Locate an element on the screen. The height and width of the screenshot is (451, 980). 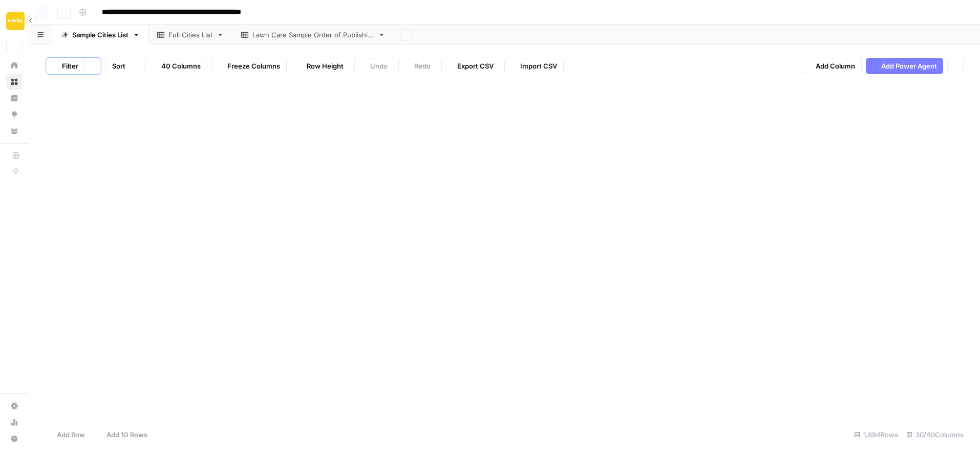
a: Full Cities List is located at coordinates (191, 35).